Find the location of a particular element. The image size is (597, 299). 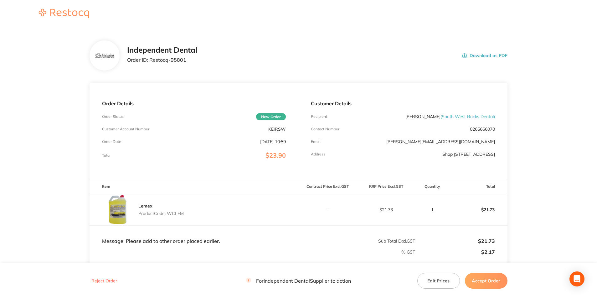

p: Emaill is located at coordinates (316, 141).